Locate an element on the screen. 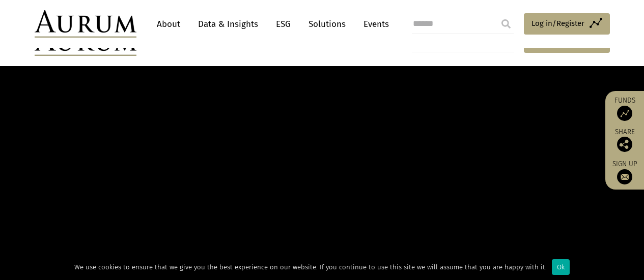 Image resolution: width=644 pixels, height=280 pixels. div: Ok is located at coordinates (561, 267).